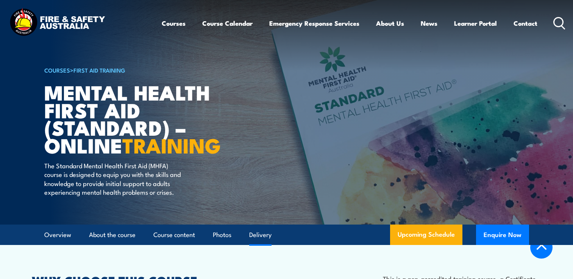 The height and width of the screenshot is (279, 573). I want to click on a: Photos, so click(222, 235).